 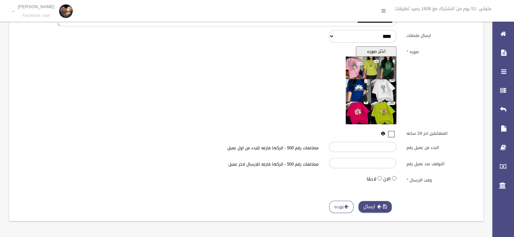 What do you see at coordinates (227, 164) in the screenshot?
I see `h6: مضاعفات رقم 500 - اتركها فارغه للارسال لاخر عميل` at bounding box center [227, 164].